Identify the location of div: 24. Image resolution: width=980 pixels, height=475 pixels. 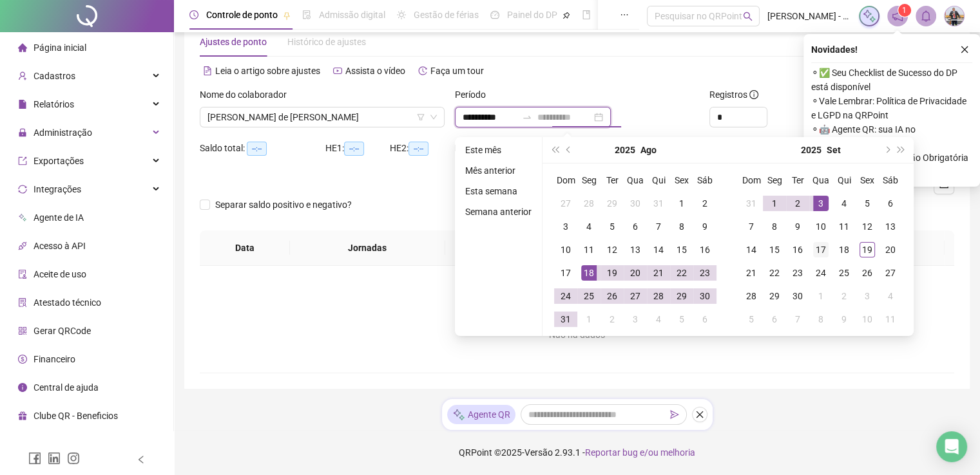
(566, 296).